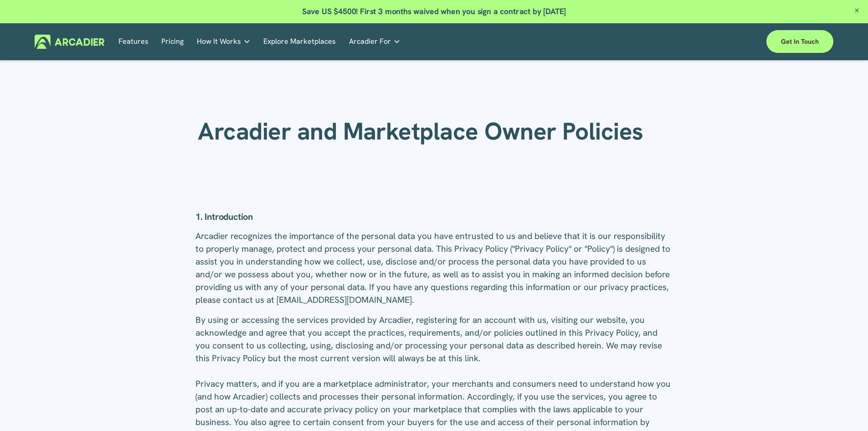  I want to click on a: Pricing, so click(172, 42).